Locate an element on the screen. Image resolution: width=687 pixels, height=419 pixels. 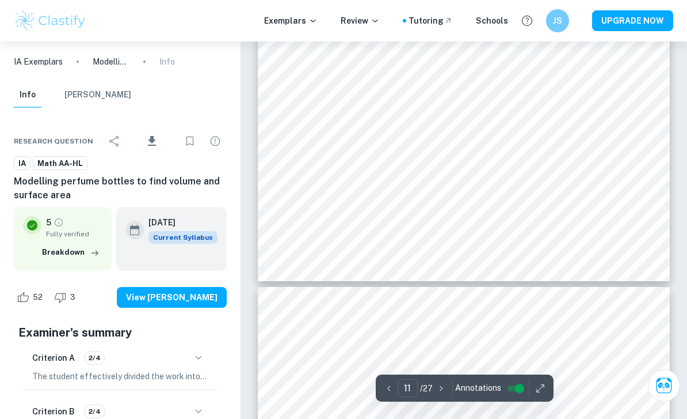
div: This exemplar is based on the current syllabus. Feel free to refer to it for inspiration/ideas wh... is located at coordinates (183, 237).